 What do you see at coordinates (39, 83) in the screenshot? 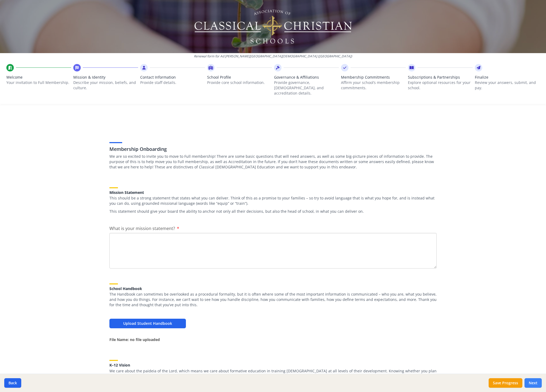
I see `p: Your invitation to Full Membership.` at bounding box center [39, 83].